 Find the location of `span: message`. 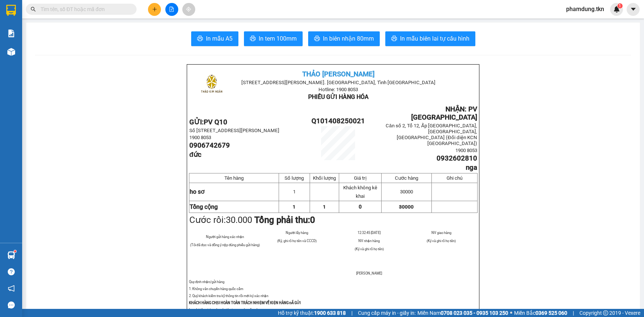

span: message is located at coordinates (11, 305).